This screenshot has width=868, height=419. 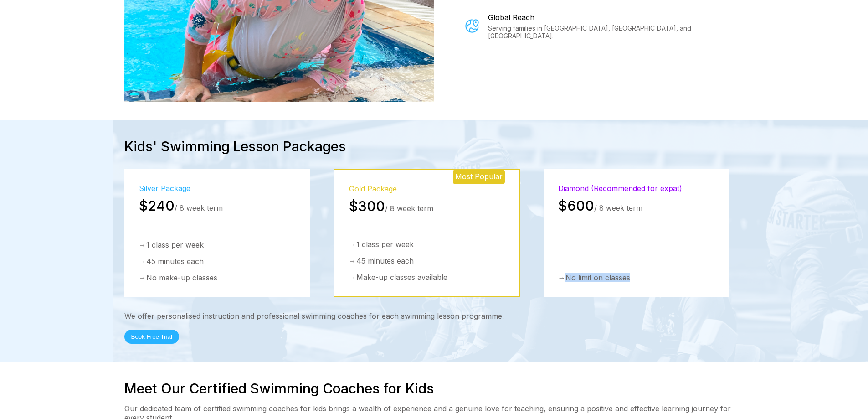 I want to click on span: $300, so click(x=367, y=206).